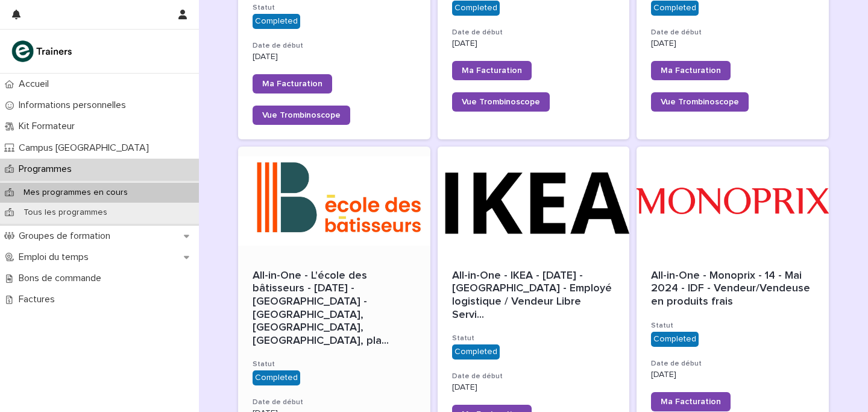  I want to click on p: Kit Formateur, so click(49, 126).